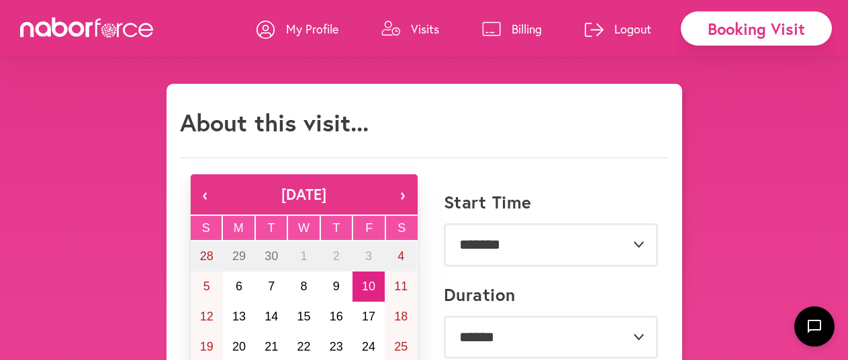 The image size is (848, 360). Describe the element at coordinates (303, 317) in the screenshot. I see `abbr: October 15, 2025` at that location.